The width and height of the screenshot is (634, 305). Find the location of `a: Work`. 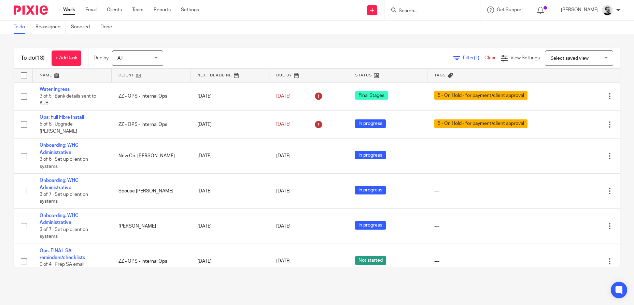

a: Work is located at coordinates (69, 10).